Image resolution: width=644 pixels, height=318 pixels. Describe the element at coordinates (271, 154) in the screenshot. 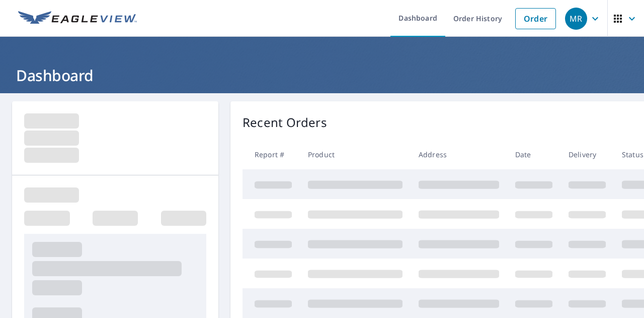

I see `th: Report #` at that location.